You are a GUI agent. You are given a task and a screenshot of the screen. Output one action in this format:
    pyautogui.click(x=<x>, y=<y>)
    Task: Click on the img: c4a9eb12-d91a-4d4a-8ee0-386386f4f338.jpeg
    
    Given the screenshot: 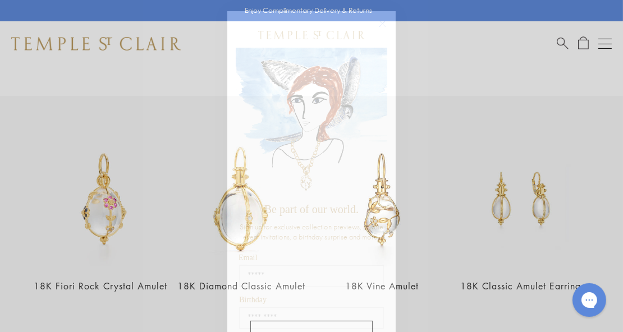 What is the action you would take?
    pyautogui.click(x=312, y=122)
    